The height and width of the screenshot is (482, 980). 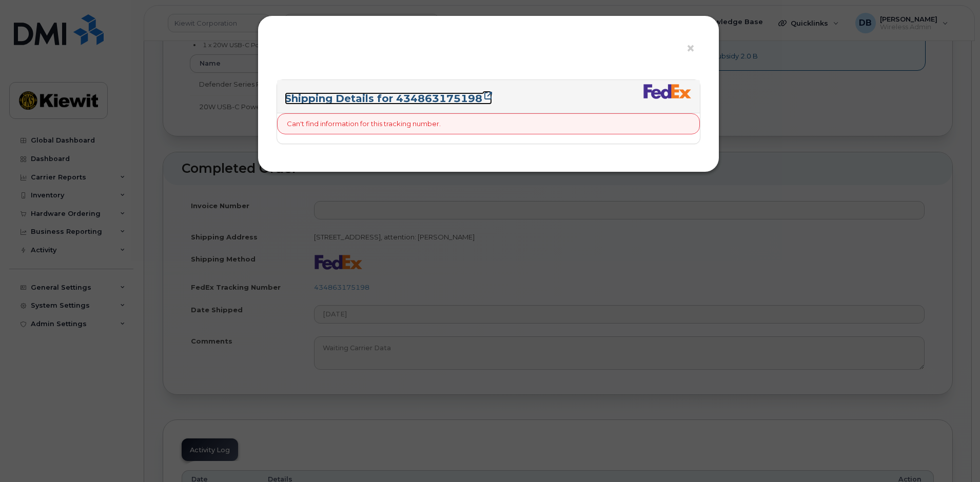 What do you see at coordinates (389, 99) in the screenshot?
I see `a: Shipping Details for 434863175198` at bounding box center [389, 99].